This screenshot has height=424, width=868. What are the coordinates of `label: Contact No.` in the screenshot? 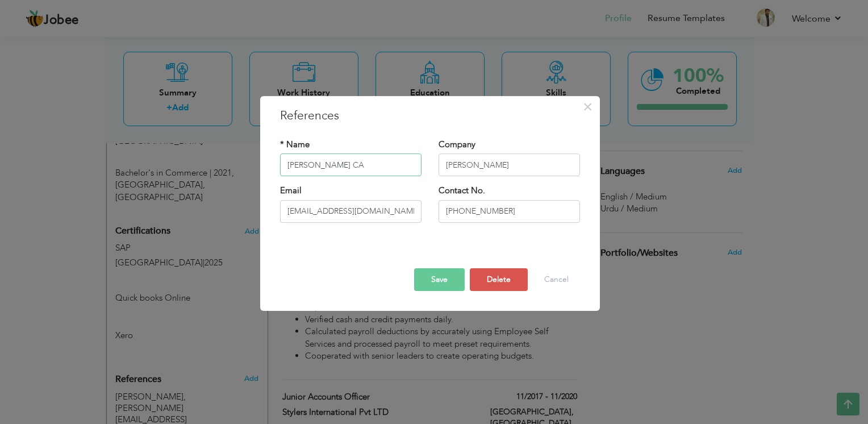 It's located at (462, 191).